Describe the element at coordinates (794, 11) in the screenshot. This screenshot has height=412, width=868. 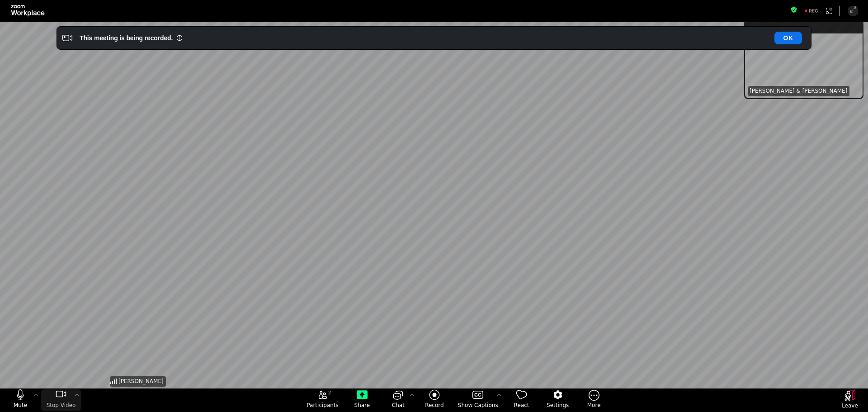
I see `button: Meeting information` at that location.